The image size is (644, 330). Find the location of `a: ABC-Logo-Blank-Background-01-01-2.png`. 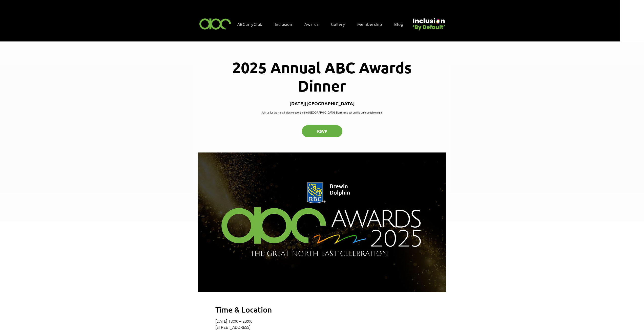

a: ABC-Logo-Blank-Background-01-01-2.png is located at coordinates (216, 24).